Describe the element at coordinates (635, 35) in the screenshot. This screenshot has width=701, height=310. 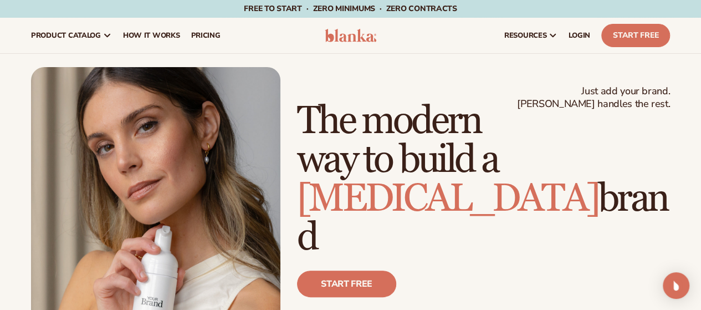
I see `a: Start Free` at that location.